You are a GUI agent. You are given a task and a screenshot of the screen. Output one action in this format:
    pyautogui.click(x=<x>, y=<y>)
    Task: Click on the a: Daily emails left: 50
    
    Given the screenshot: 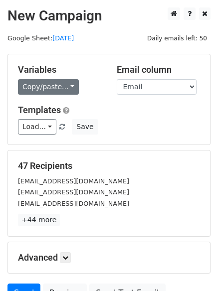 What is the action you would take?
    pyautogui.click(x=177, y=38)
    